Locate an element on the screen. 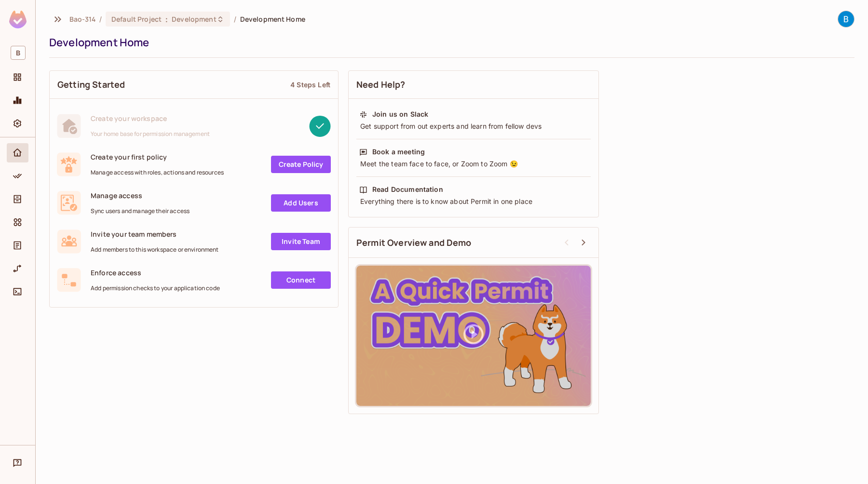 The height and width of the screenshot is (484, 868). span: Development is located at coordinates (194, 19).